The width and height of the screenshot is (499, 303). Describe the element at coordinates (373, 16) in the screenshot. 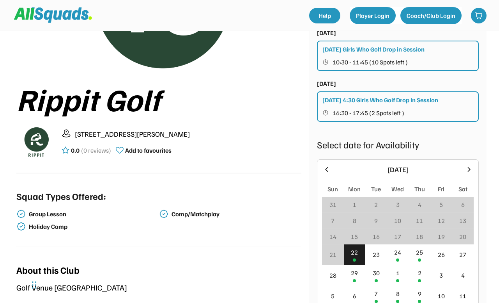

I see `button: Player Login` at that location.